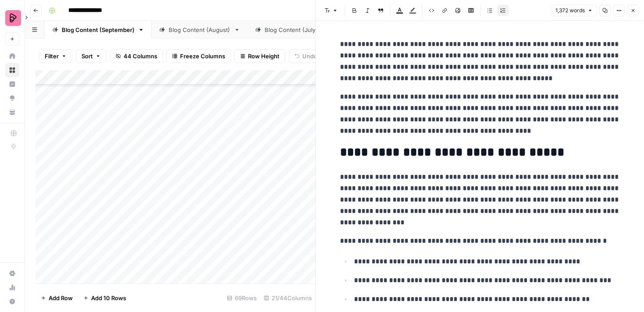  What do you see at coordinates (264, 56) in the screenshot?
I see `span: Row Height` at bounding box center [264, 56].